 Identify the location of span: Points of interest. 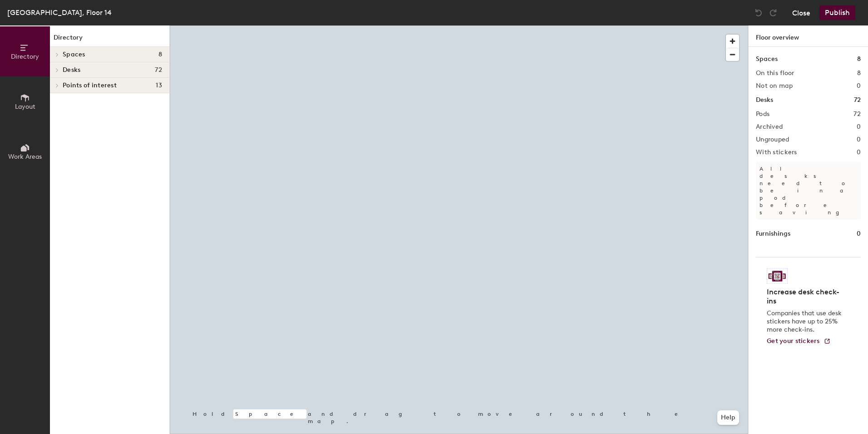
(90, 85).